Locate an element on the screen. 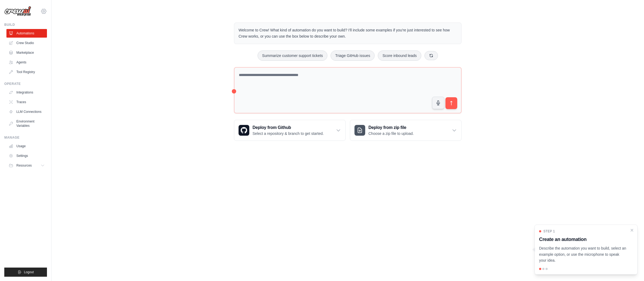 The image size is (644, 281). a: Agents is located at coordinates (27, 63).